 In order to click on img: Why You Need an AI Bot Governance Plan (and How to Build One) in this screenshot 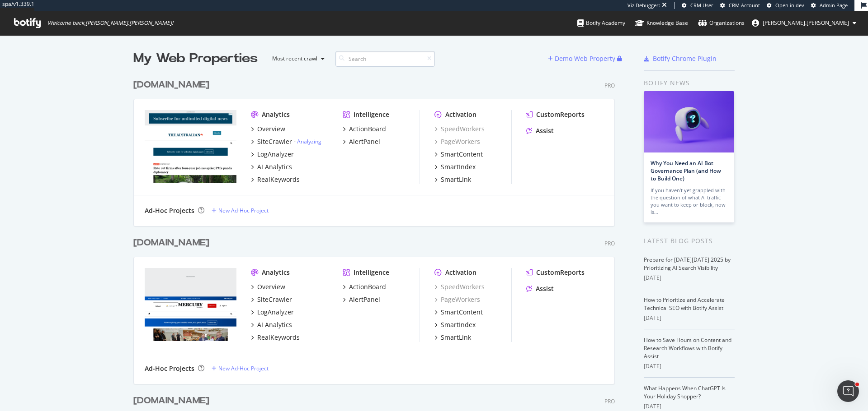, I will do `click(689, 122)`.